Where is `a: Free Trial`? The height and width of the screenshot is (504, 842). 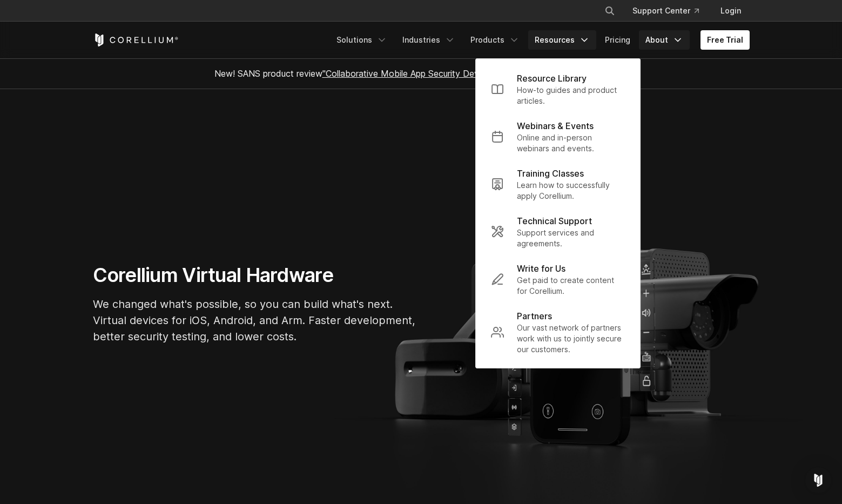
a: Free Trial is located at coordinates (725, 40).